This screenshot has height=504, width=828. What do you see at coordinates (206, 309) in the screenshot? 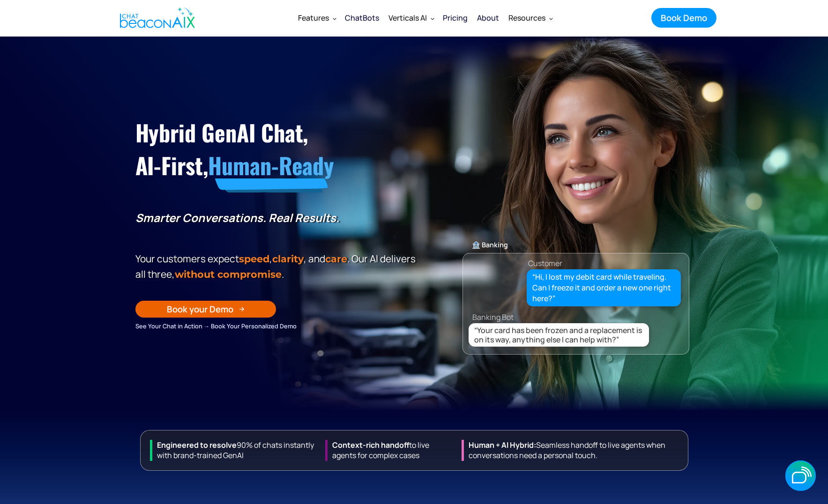
I see `a: Book your Demo` at bounding box center [206, 309].